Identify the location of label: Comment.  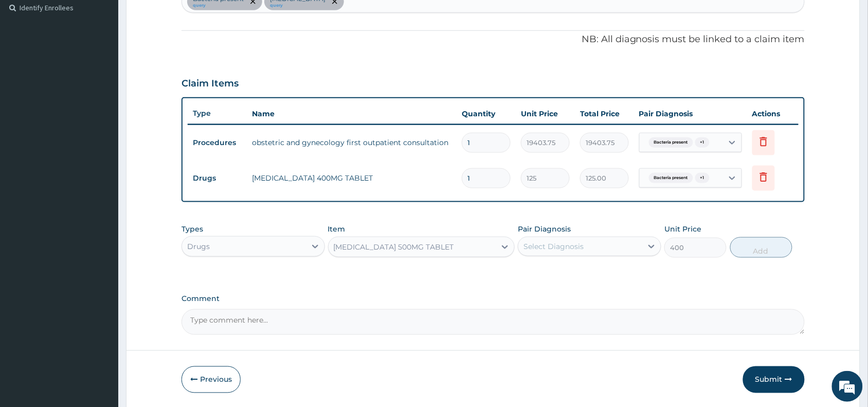
(493, 299).